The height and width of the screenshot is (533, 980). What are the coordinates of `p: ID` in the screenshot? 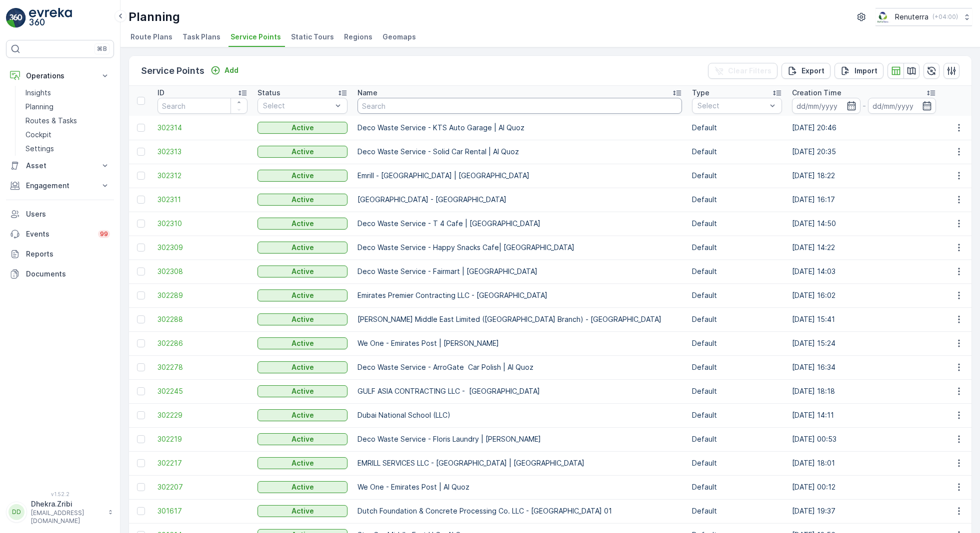 It's located at (161, 93).